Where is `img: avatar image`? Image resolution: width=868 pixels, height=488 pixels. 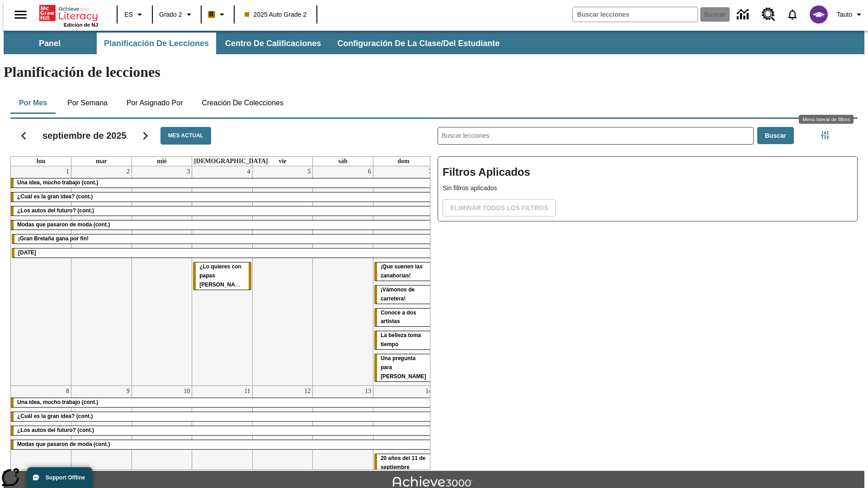 img: avatar image is located at coordinates (819, 14).